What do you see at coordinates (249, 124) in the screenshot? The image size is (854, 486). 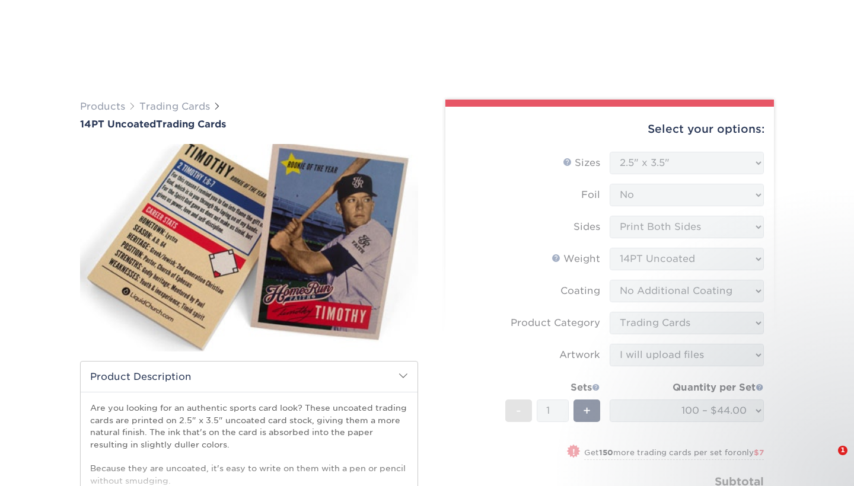 I see `h1: Trading Cards` at bounding box center [249, 124].